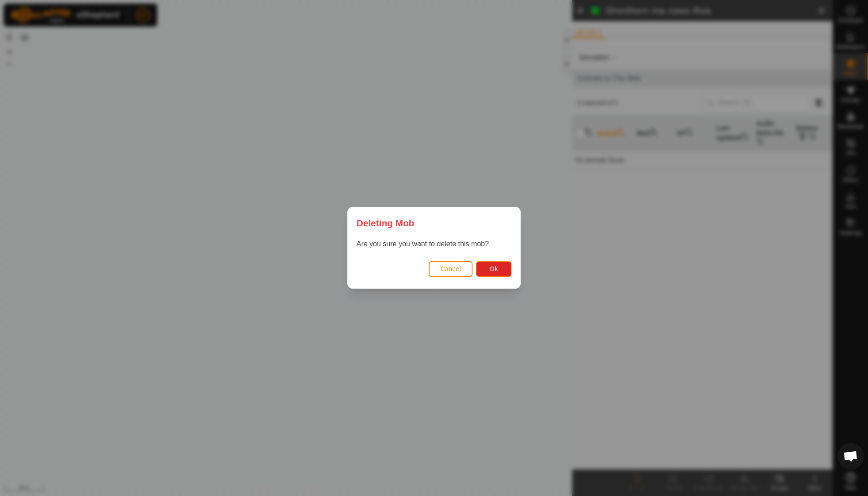 The image size is (868, 496). What do you see at coordinates (434, 244) in the screenshot?
I see `p: Are you sure you want to delete this mob?` at bounding box center [434, 244].